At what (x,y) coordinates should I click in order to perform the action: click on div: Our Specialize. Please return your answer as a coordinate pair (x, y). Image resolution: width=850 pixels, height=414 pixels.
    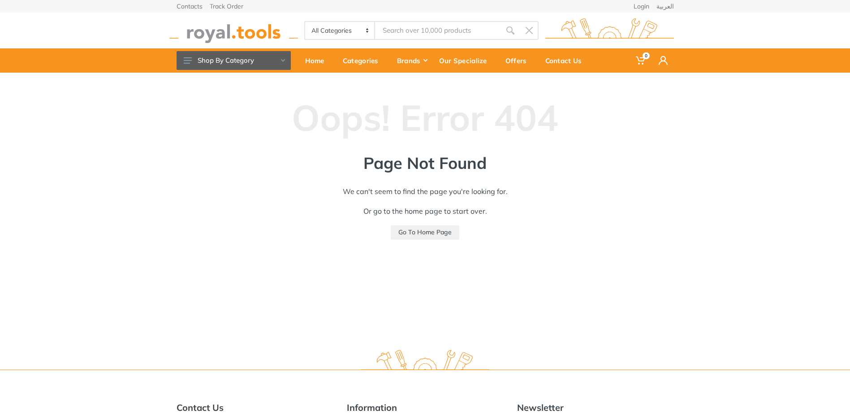
    Looking at the image, I should click on (466, 60).